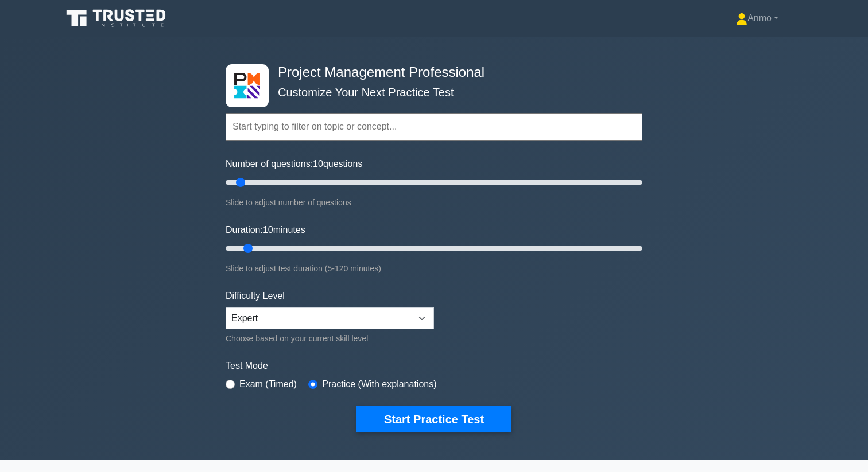 This screenshot has height=472, width=868. Describe the element at coordinates (758, 18) in the screenshot. I see `a: Anmo` at that location.